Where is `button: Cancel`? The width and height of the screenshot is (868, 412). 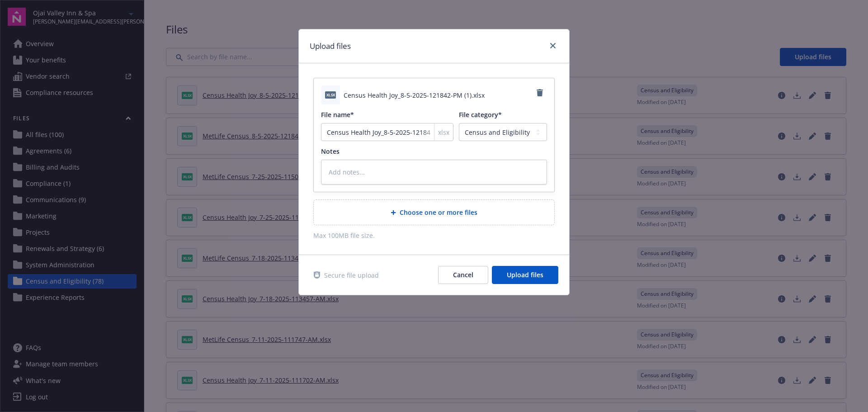 button: Cancel is located at coordinates (463, 275).